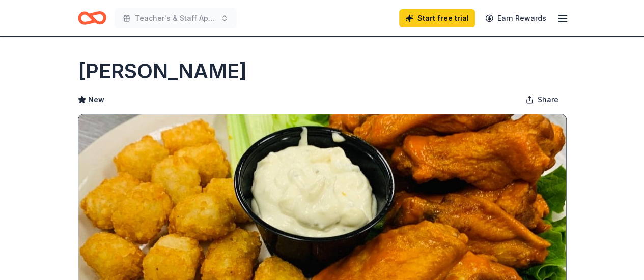  What do you see at coordinates (515, 18) in the screenshot?
I see `a: Earn Rewards` at bounding box center [515, 18].